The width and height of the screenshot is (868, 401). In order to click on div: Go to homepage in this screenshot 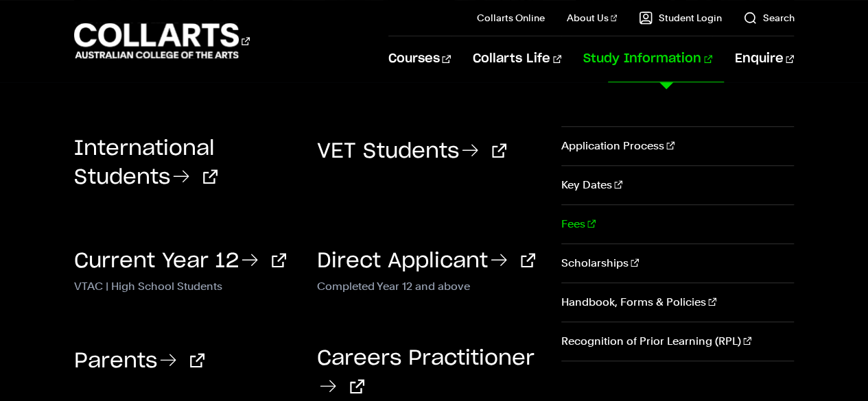, I will do `click(162, 41)`.